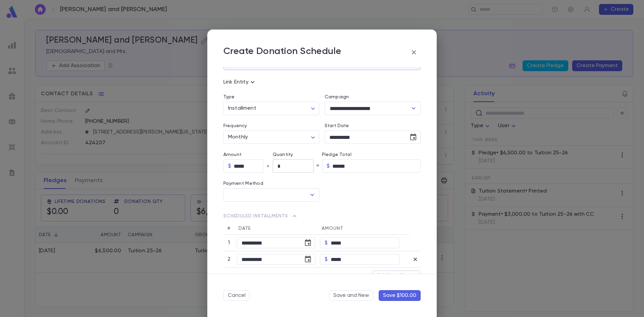  Describe the element at coordinates (271, 108) in the screenshot. I see `div: Installment` at that location.